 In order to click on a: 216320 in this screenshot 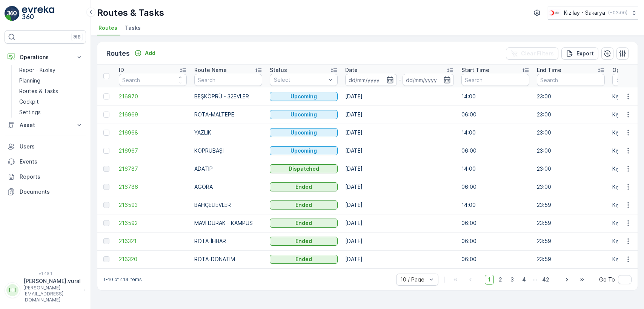, I will do `click(153, 259)`.